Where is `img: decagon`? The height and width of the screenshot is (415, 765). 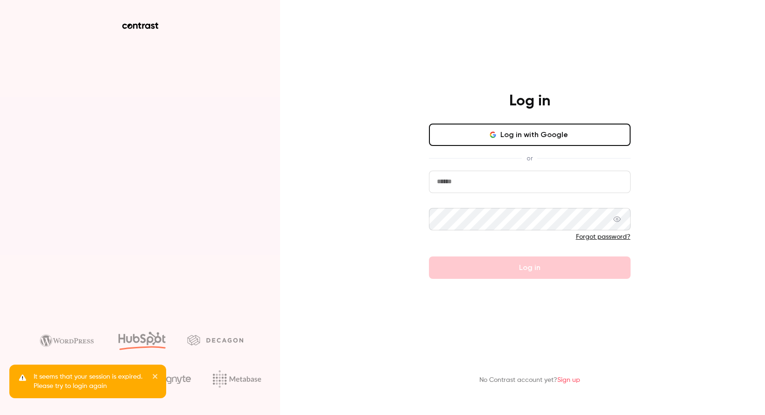 img: decagon is located at coordinates (215, 340).